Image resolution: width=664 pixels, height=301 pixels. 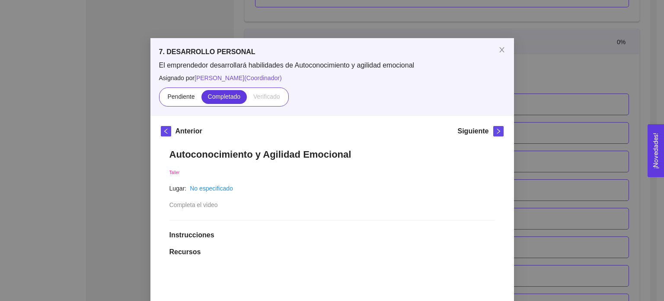 I want to click on button: right, so click(x=499, y=131).